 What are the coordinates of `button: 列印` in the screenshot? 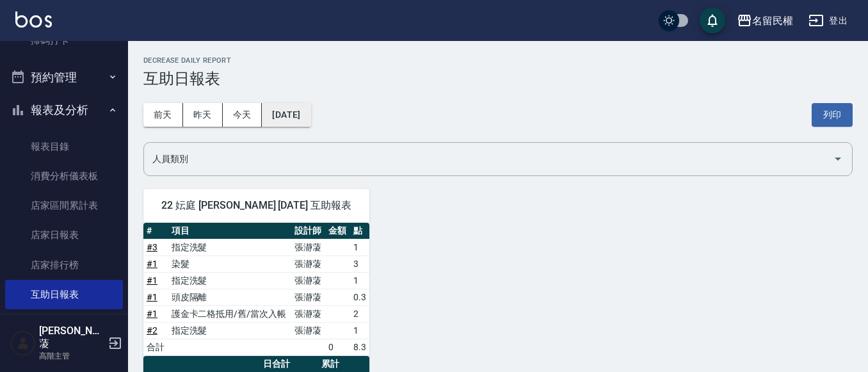 It's located at (832, 115).